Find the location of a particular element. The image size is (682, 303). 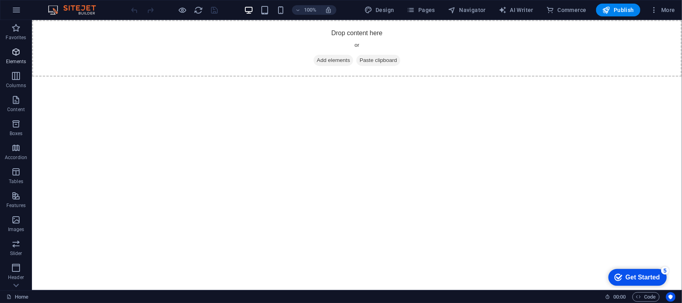

h6: Session time is located at coordinates (615, 297).